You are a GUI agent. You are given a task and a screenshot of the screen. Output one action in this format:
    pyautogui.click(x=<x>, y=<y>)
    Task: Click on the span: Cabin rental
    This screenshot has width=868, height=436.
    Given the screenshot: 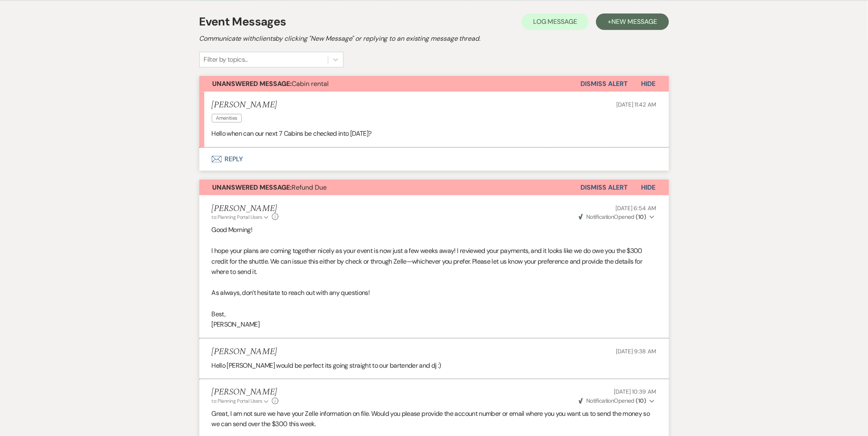 What is the action you would take?
    pyautogui.click(x=271, y=84)
    